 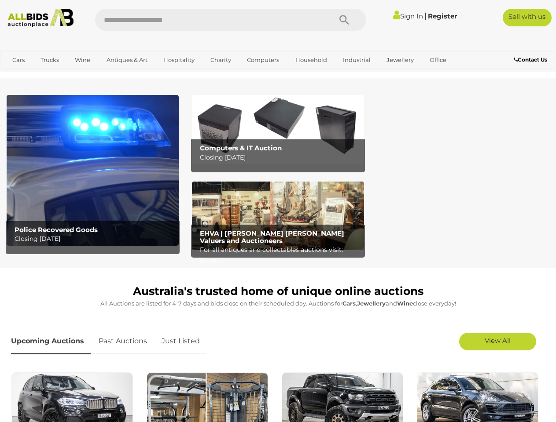 I want to click on a: Industrial, so click(x=356, y=60).